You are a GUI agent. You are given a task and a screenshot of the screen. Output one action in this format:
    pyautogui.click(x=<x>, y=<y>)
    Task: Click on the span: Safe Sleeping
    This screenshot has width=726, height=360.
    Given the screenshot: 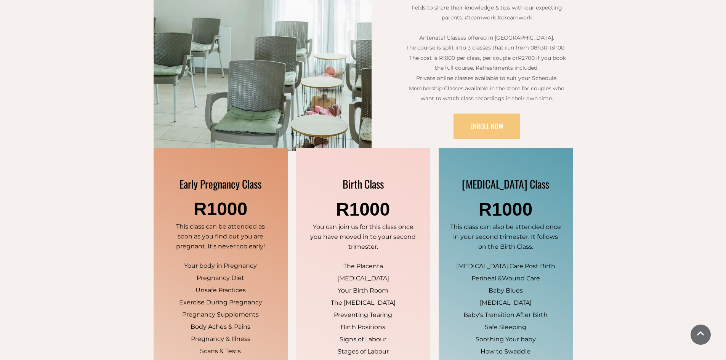 What is the action you would take?
    pyautogui.click(x=505, y=327)
    